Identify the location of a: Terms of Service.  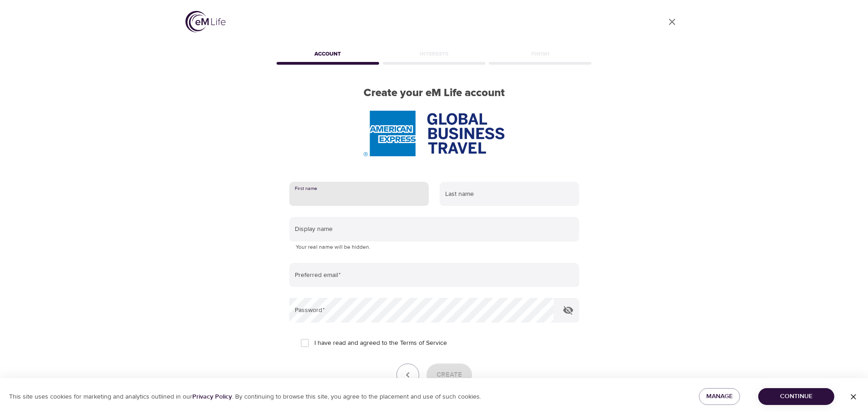
(423, 343).